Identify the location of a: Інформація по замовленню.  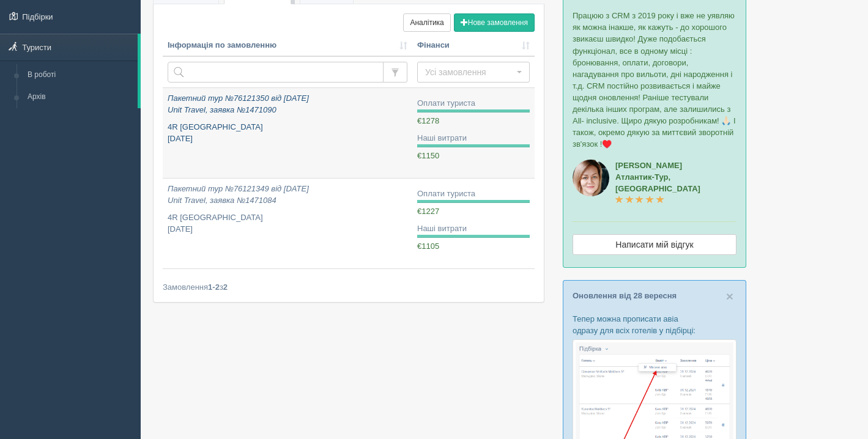
(288, 45).